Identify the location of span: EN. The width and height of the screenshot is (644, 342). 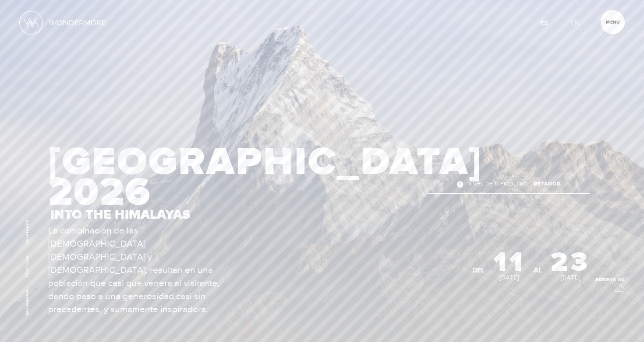
(575, 23).